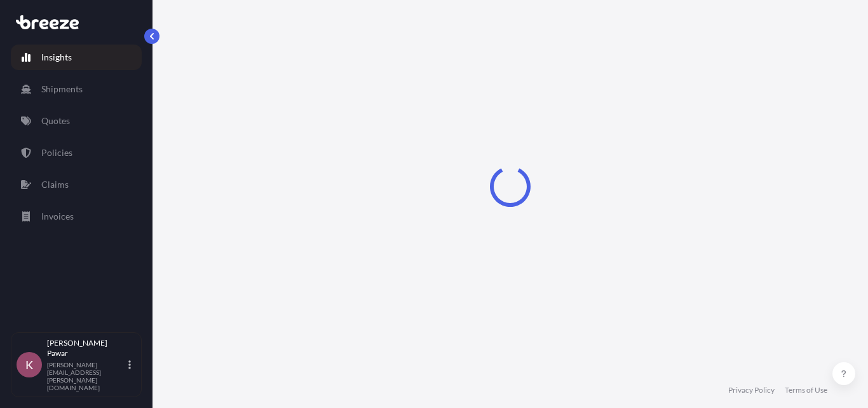  I want to click on p: Quotes, so click(55, 121).